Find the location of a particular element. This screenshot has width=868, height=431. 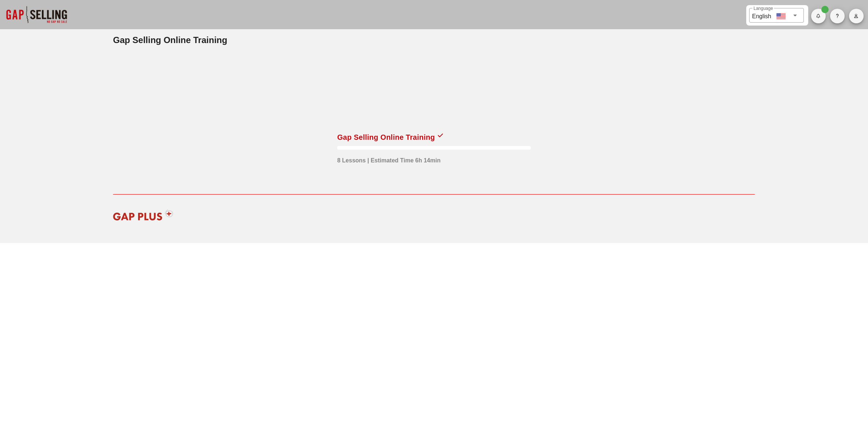

span: Badge is located at coordinates (825, 9).